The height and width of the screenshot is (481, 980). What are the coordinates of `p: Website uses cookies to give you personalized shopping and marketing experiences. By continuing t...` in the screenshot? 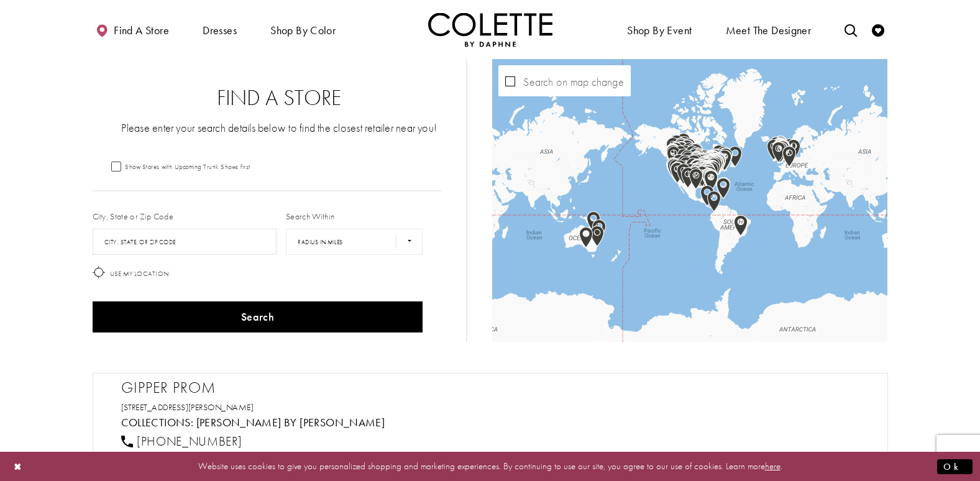 It's located at (490, 466).